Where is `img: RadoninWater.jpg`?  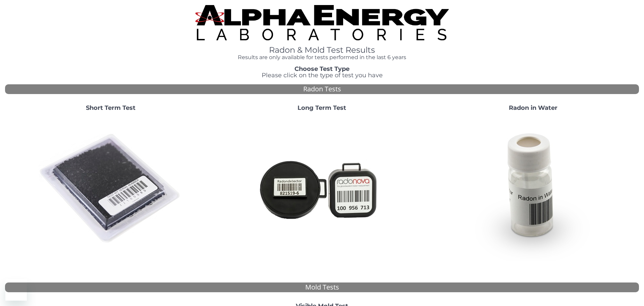
img: RadoninWater.jpg is located at coordinates (533, 189).